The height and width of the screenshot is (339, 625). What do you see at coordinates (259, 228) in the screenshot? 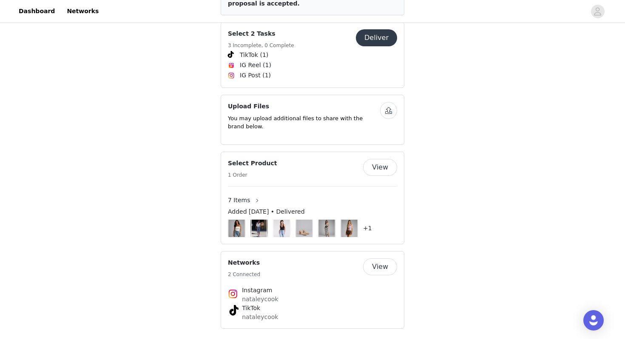
I see `img: So Adored Basic Halter Crop Top` at bounding box center [259, 228].